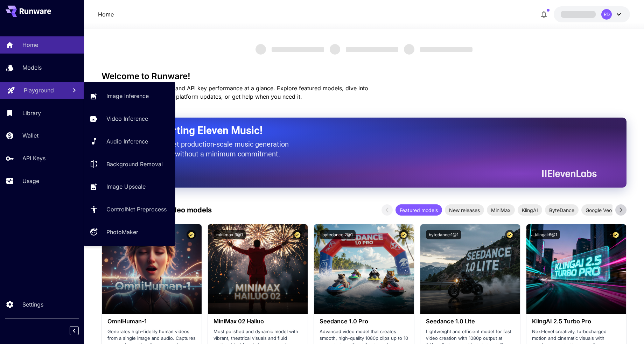  Describe the element at coordinates (127, 141) in the screenshot. I see `p: Audio Inference` at that location.